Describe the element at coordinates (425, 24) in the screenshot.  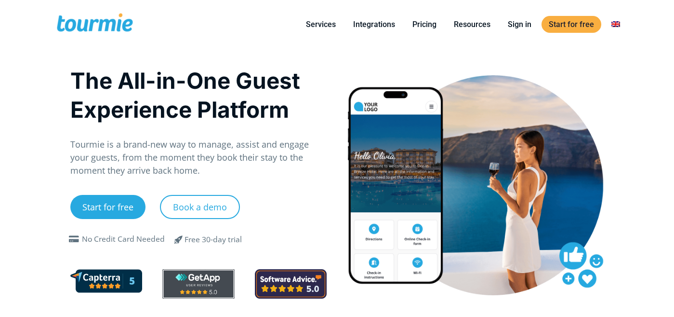
I see `a: Pricing` at that location.